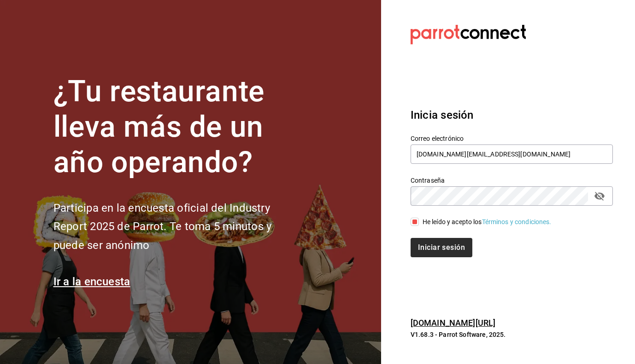  What do you see at coordinates (178, 127) in the screenshot?
I see `h1: ¿Tu restaurante lleva más de un año operando?` at bounding box center [178, 127].